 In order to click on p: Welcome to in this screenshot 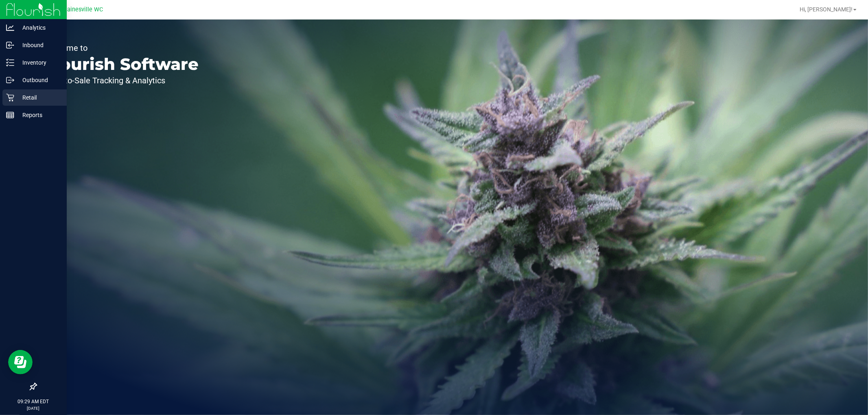, I will do `click(121, 48)`.